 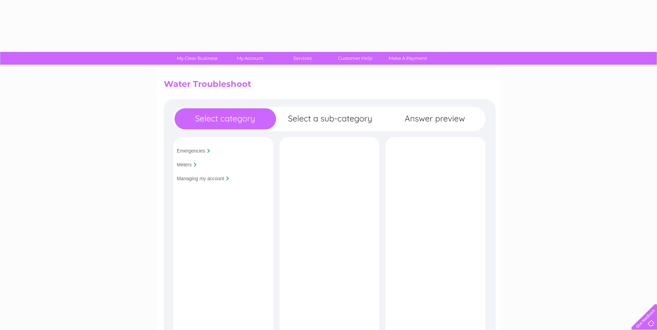 I want to click on a: My Account, so click(x=250, y=58).